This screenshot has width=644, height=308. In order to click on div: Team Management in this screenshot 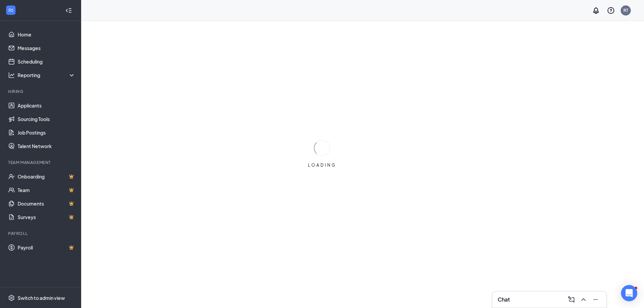, I will do `click(41, 162)`.